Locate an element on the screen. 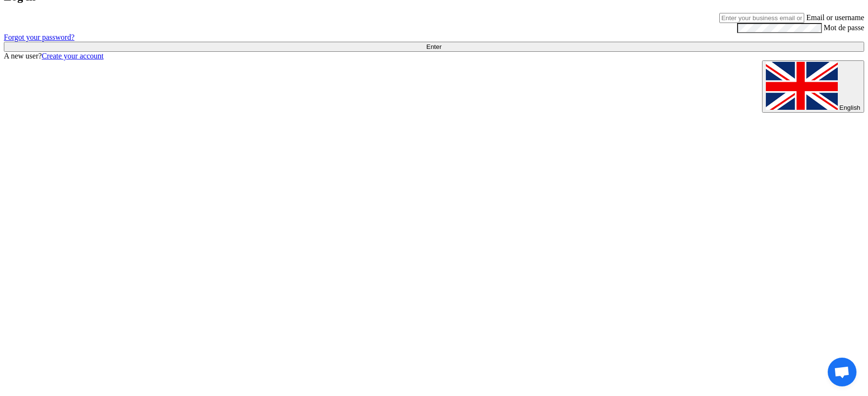  label: Mot de passe is located at coordinates (844, 28).